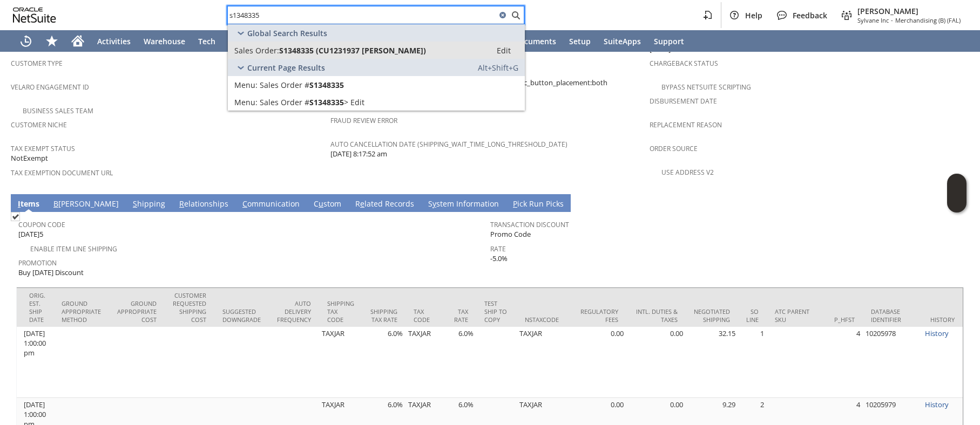 Image resolution: width=980 pixels, height=425 pixels. I want to click on input: Search, so click(362, 15).